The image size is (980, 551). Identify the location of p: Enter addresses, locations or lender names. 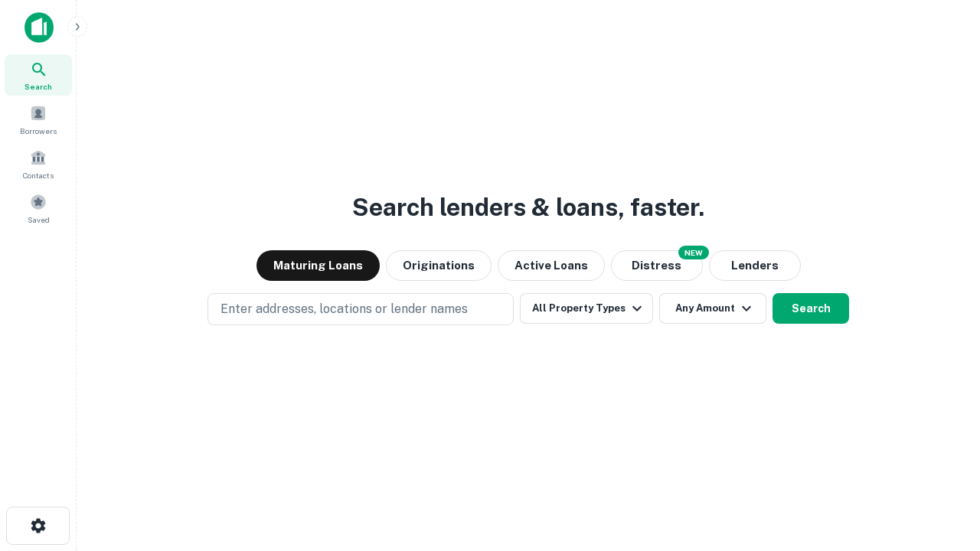
(344, 310).